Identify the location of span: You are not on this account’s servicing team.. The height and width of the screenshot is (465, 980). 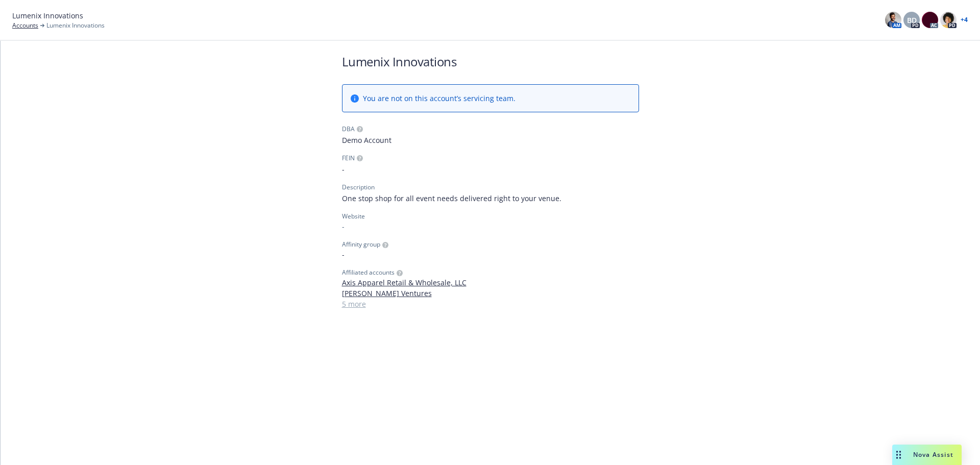
(439, 98).